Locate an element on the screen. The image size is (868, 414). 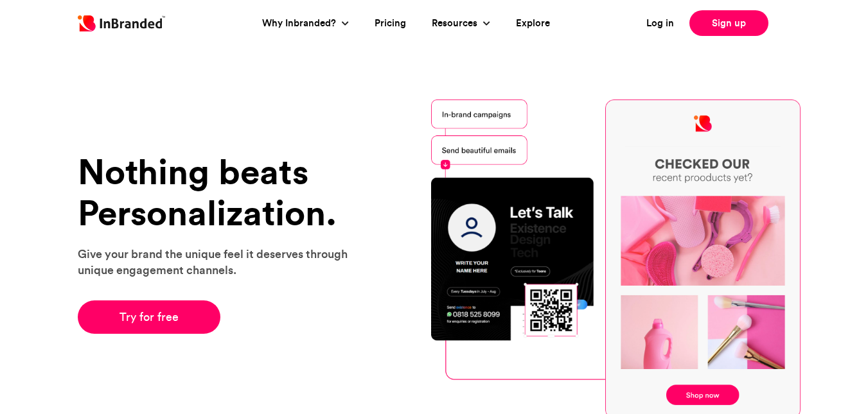
a: Explore is located at coordinates (532, 23).